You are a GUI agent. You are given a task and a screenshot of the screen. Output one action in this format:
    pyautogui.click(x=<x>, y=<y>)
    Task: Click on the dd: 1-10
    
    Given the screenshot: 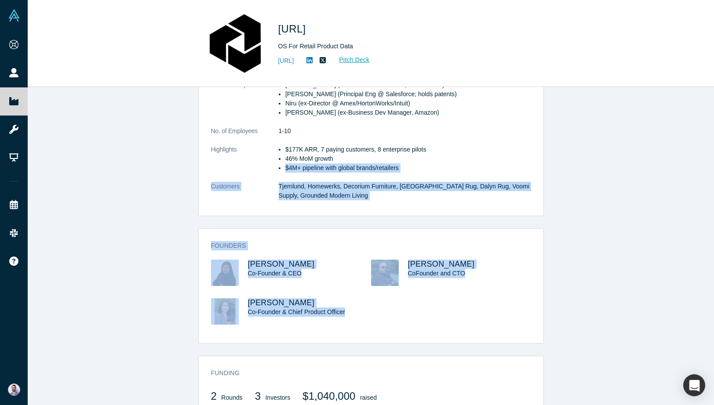 What is the action you would take?
    pyautogui.click(x=405, y=131)
    